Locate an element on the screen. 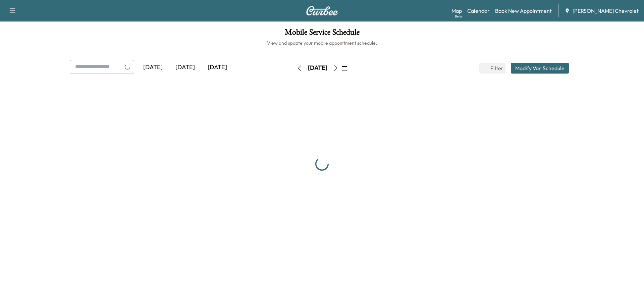 This screenshot has height=306, width=644. a: Calendar is located at coordinates (478, 11).